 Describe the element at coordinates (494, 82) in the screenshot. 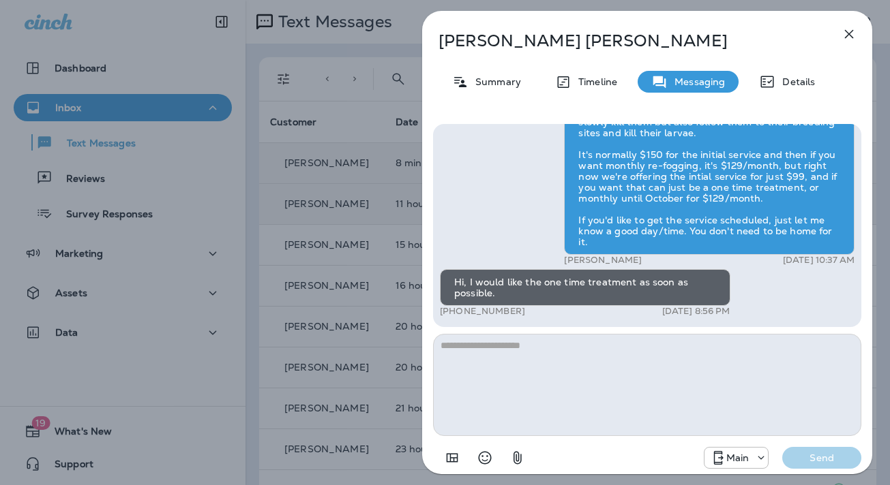

I see `p: Summary` at that location.